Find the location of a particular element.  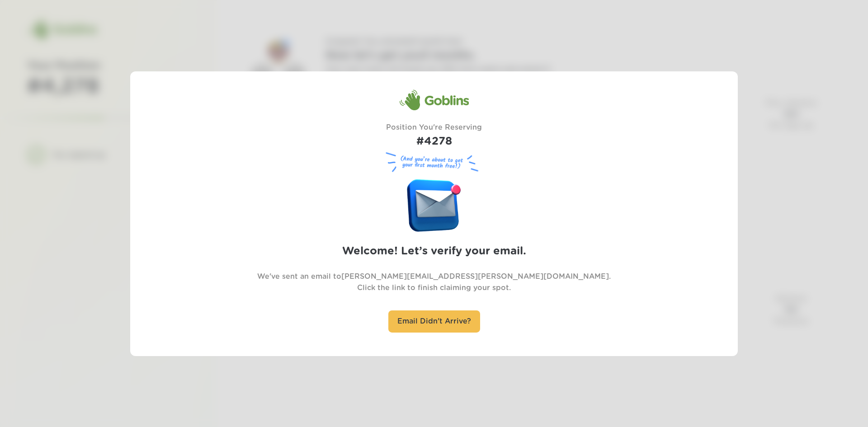

div: Position You're Reserving is located at coordinates (434, 136).